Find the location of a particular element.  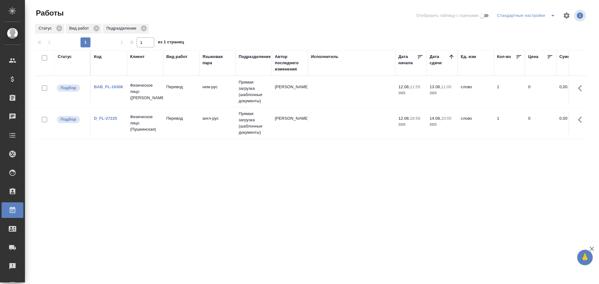

div: Кол-во is located at coordinates (504, 57).